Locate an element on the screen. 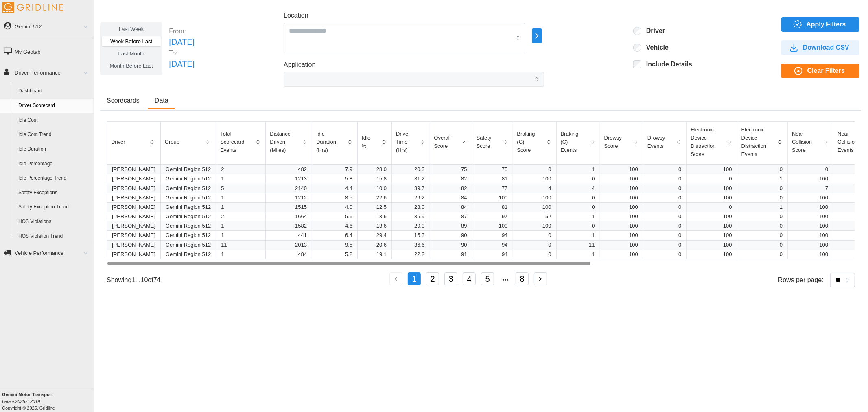  p: 2 is located at coordinates (240, 217).